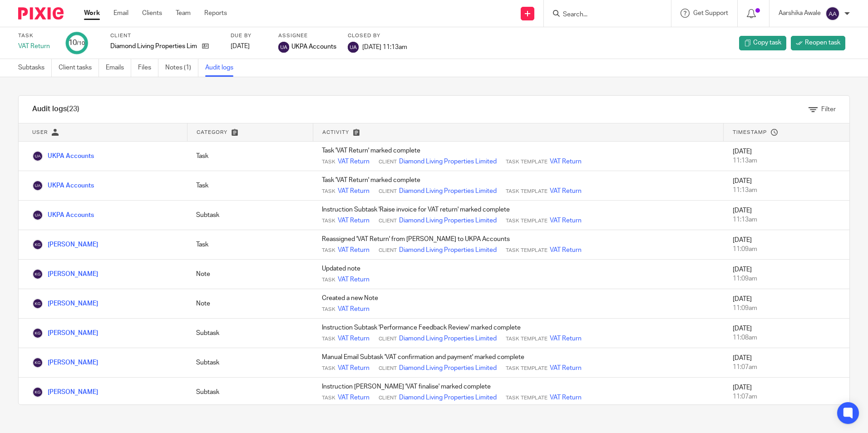 This screenshot has width=868, height=433. I want to click on span: Category, so click(212, 132).